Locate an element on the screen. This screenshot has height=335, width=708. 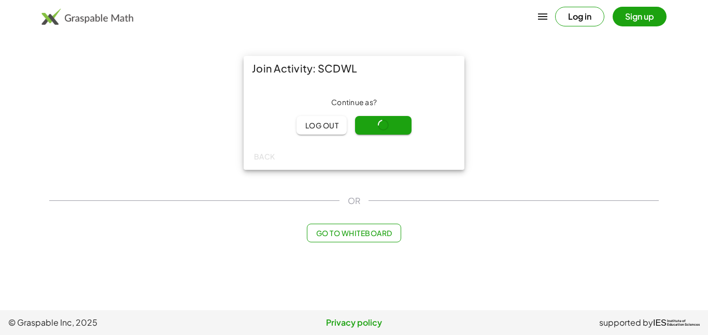
a: Privacy policy is located at coordinates (354, 323).